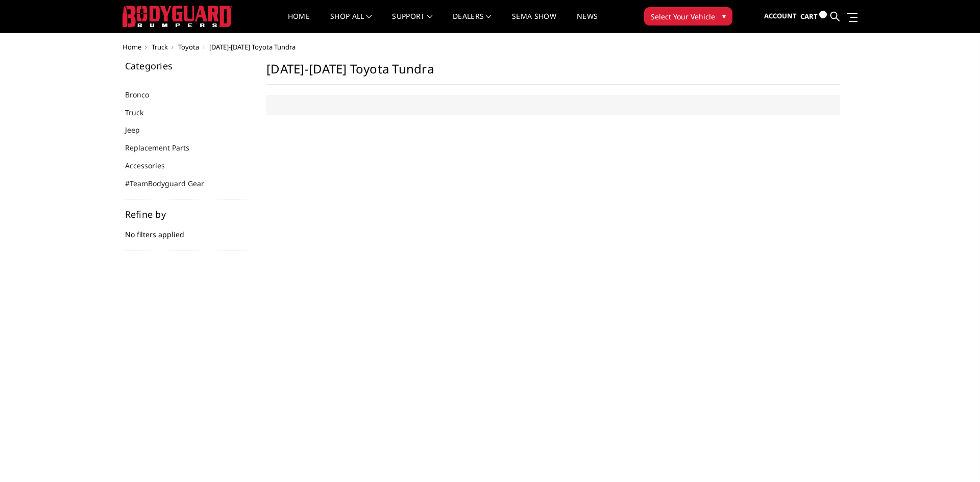 Image resolution: width=980 pixels, height=482 pixels. What do you see at coordinates (780, 16) in the screenshot?
I see `span: Account` at bounding box center [780, 16].